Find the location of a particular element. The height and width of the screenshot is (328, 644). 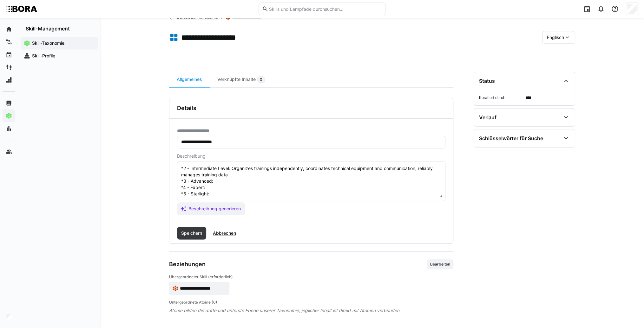

h4: Übergeordneter Skill (erforderlich) is located at coordinates (311, 277).